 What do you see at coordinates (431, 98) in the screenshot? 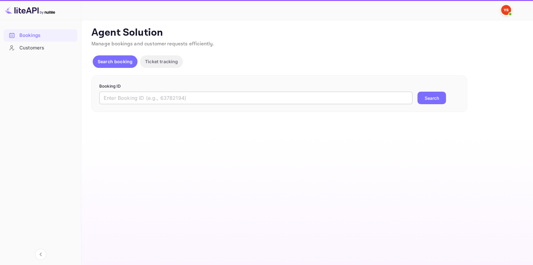
I see `button: Search` at bounding box center [431, 98].